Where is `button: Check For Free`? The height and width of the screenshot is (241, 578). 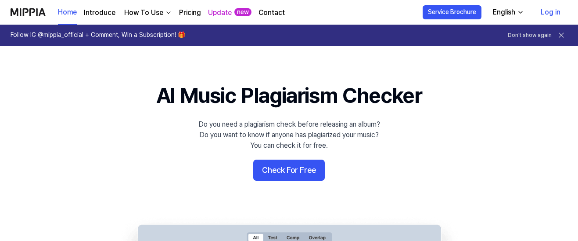 button: Check For Free is located at coordinates (289, 170).